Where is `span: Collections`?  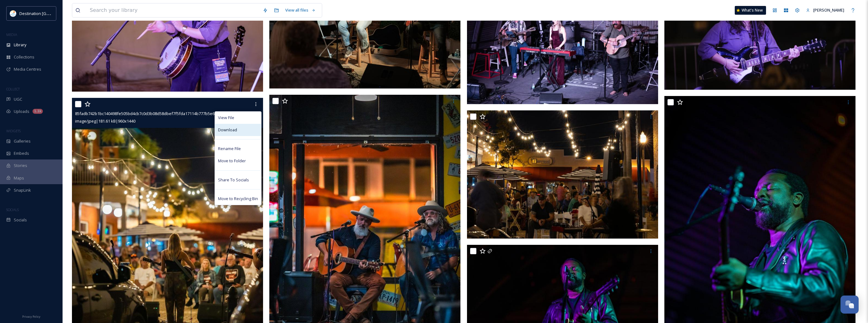
span: Collections is located at coordinates (24, 57).